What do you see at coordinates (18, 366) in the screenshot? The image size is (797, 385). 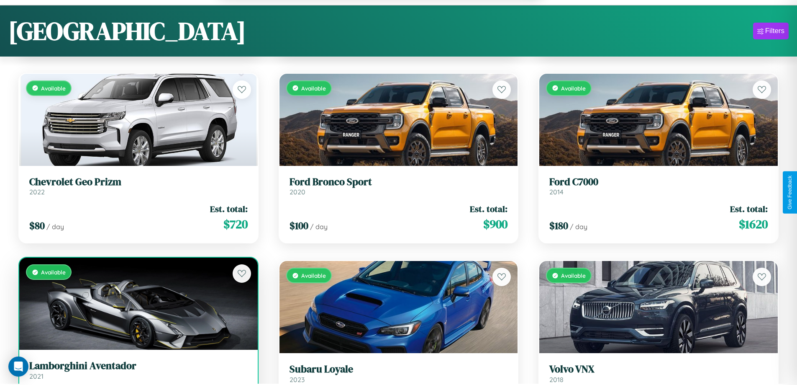 I see `div: Open Intercom Messenger` at bounding box center [18, 366].